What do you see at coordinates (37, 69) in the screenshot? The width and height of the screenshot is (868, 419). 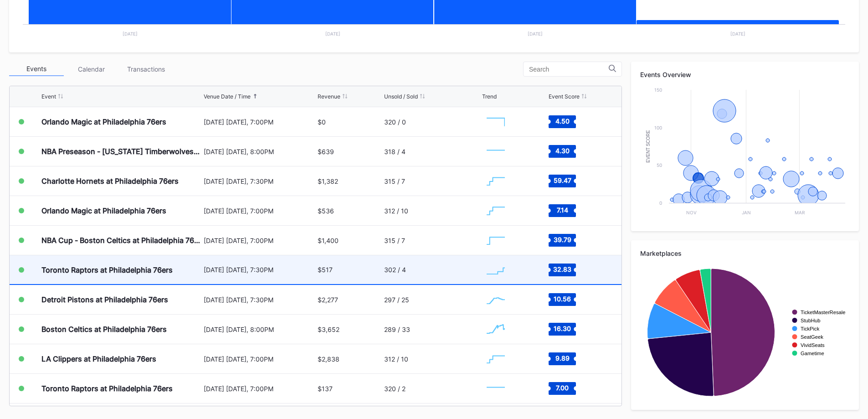 I see `div: Events` at bounding box center [37, 69].